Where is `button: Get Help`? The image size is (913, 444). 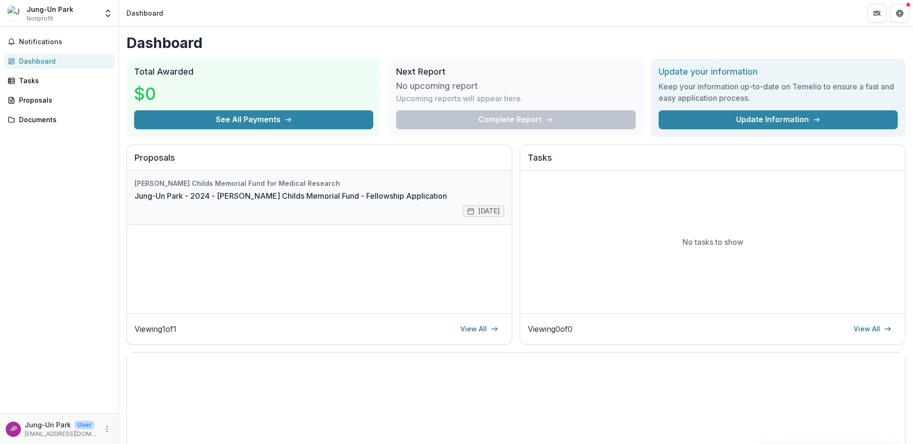
button: Get Help is located at coordinates (900, 13).